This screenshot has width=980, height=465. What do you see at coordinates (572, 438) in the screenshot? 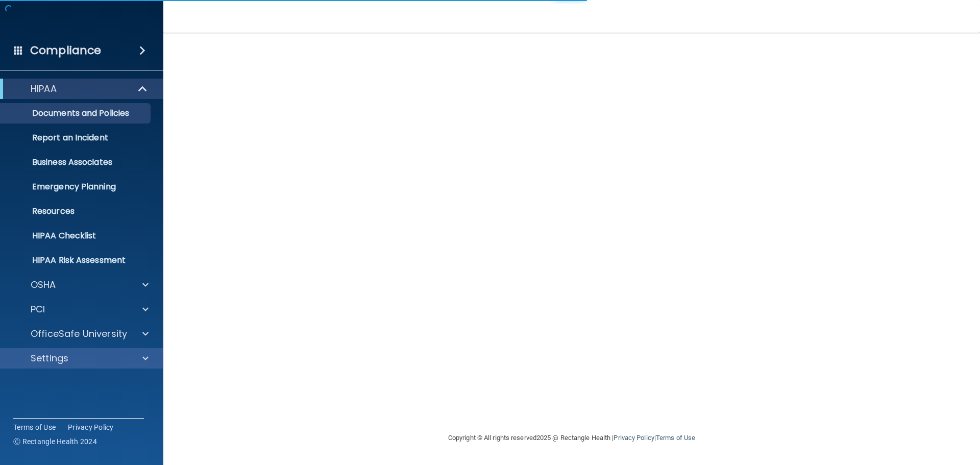
I see `div: Copyright © All rights reserved 2025 @ Rectangle Health | |` at bounding box center [572, 438].